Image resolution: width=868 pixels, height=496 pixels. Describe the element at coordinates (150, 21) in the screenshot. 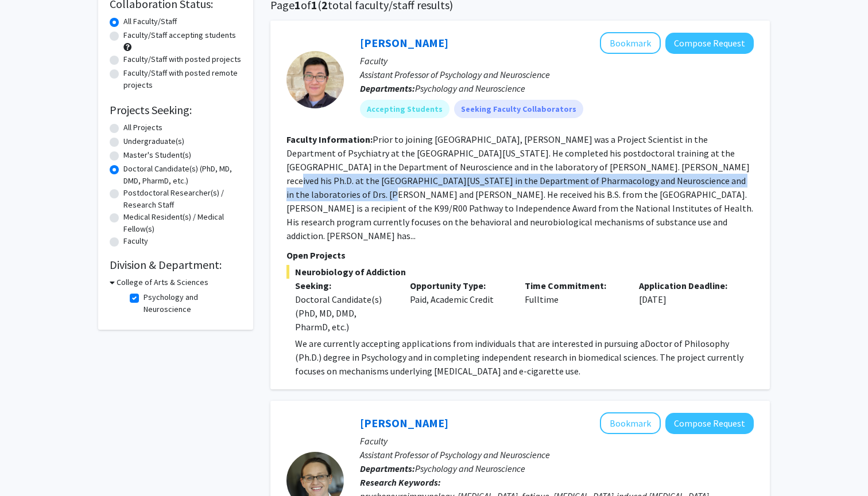

I see `label: All Faculty/Staff` at that location.